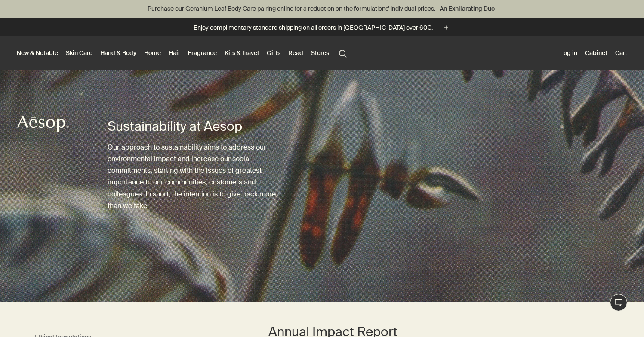  What do you see at coordinates (467, 9) in the screenshot?
I see `a: An Exhilarating Duo` at bounding box center [467, 9].